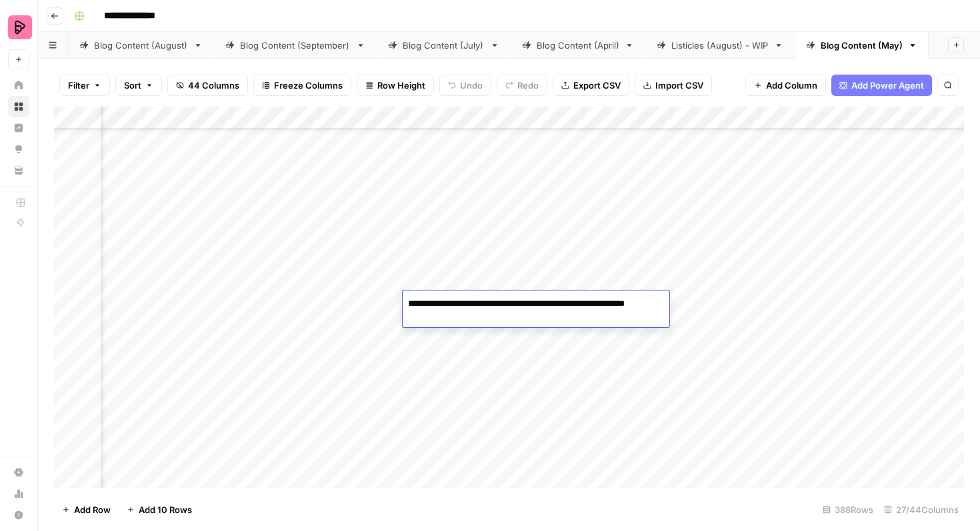 The image size is (980, 531). Describe the element at coordinates (85, 85) in the screenshot. I see `button: Filter` at that location.